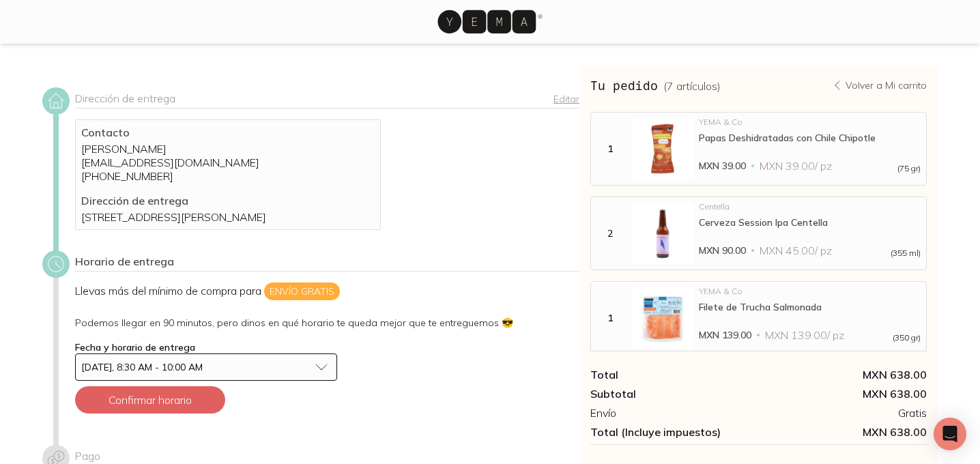  What do you see at coordinates (879, 85) in the screenshot?
I see `a: Volver a Mi carrito` at bounding box center [879, 85].